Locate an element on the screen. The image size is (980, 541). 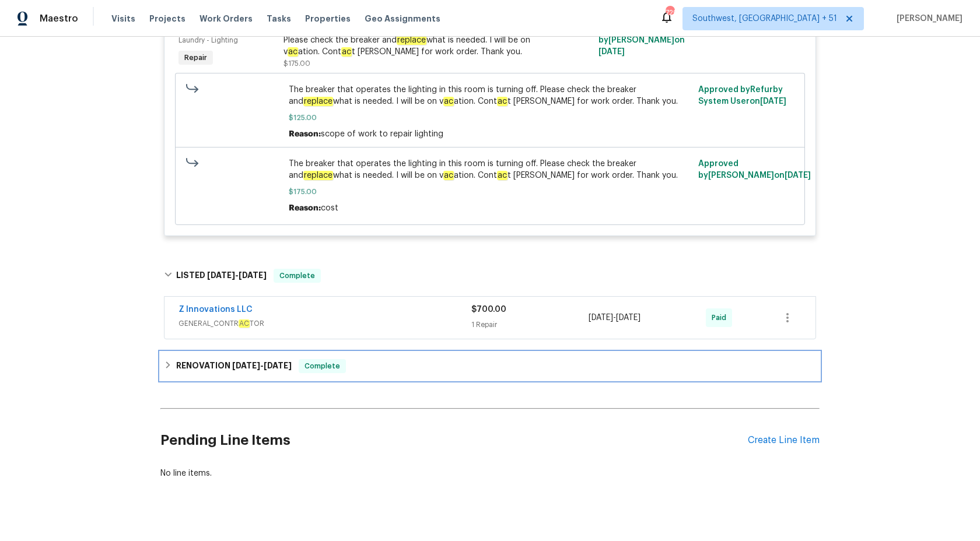
span: Visits is located at coordinates (123, 19).